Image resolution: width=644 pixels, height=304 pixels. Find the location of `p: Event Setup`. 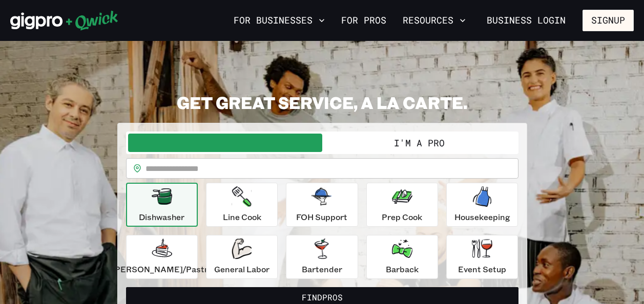

p: Event Setup is located at coordinates (482, 270).